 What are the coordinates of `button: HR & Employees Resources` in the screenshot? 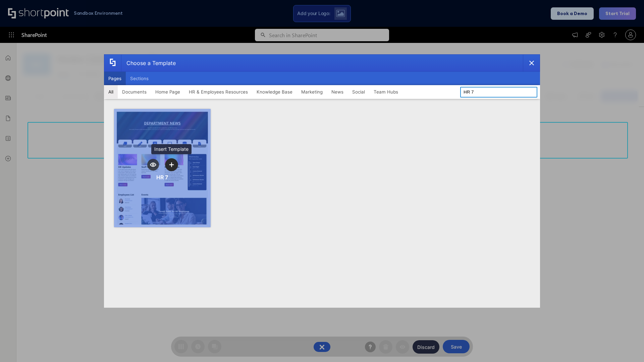 It's located at (218, 92).